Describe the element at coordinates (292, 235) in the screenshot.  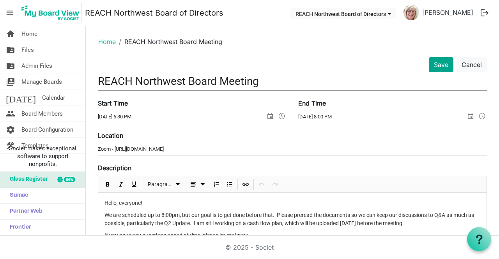
I see `p: If you have any questions ahead of time, please let me know.` at that location.